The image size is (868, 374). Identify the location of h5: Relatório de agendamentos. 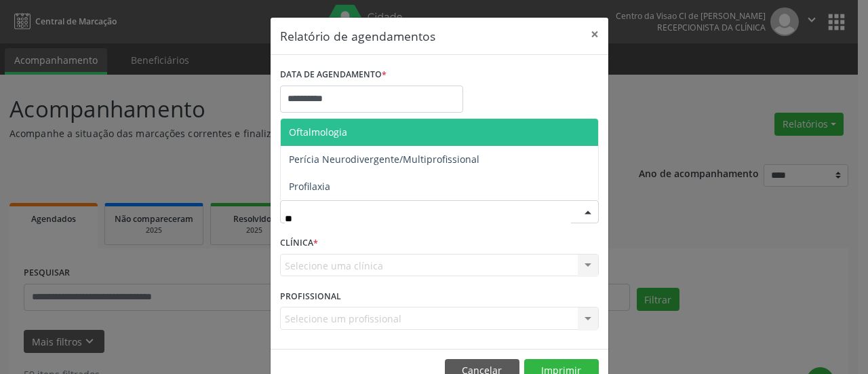
(358, 36).